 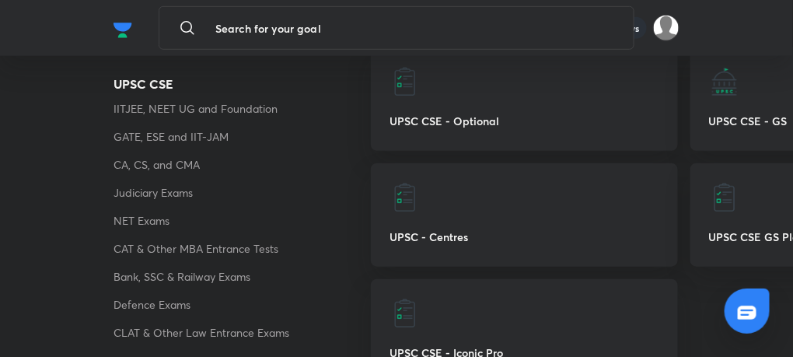 What do you see at coordinates (405, 198) in the screenshot?
I see `img: UPSC - Centres` at bounding box center [405, 198].